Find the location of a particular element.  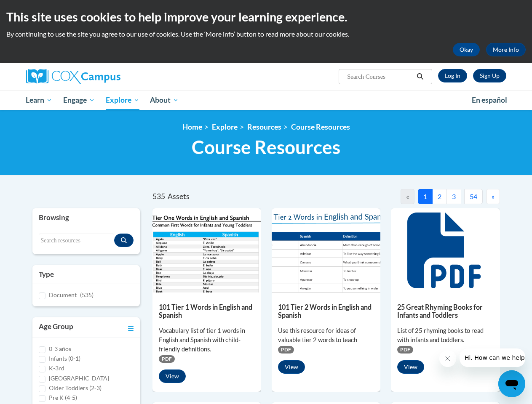

a: Cox Campus is located at coordinates (102, 77).